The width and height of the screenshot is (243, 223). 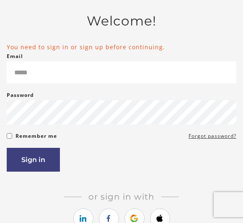 What do you see at coordinates (121, 197) in the screenshot?
I see `span: Or sign in with` at bounding box center [121, 197].